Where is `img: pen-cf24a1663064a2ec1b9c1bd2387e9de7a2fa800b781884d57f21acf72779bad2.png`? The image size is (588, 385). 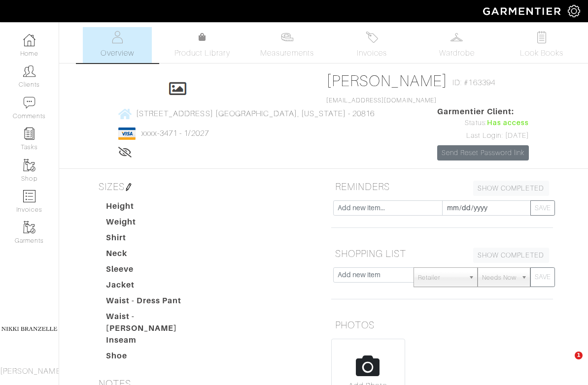
img: pen-cf24a1663064a2ec1b9c1bd2387e9de7a2fa800b781884d57f21acf72779bad2.png is located at coordinates (129, 187).